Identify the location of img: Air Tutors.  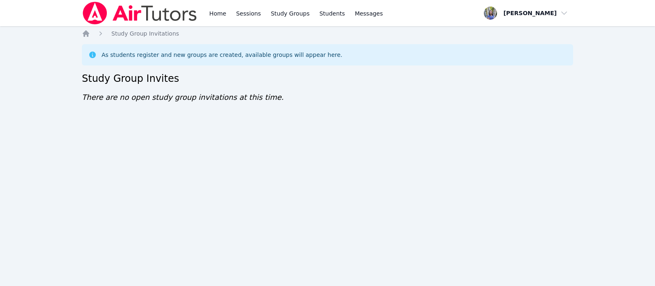
(140, 13).